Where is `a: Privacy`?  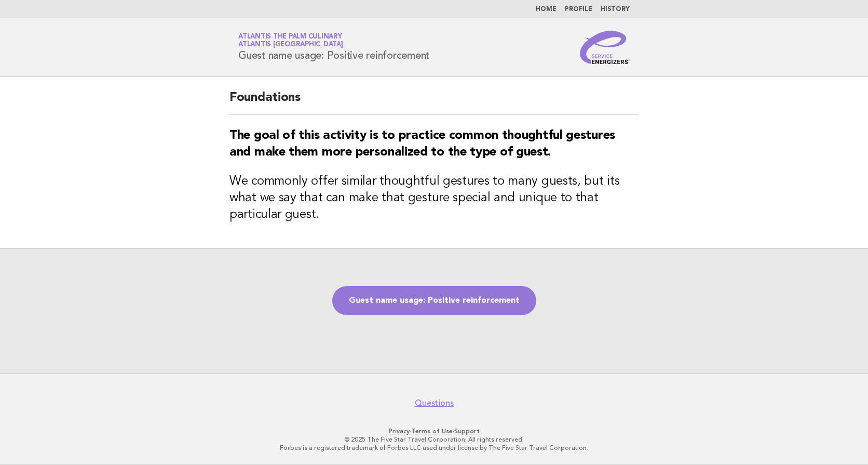 a: Privacy is located at coordinates (399, 431).